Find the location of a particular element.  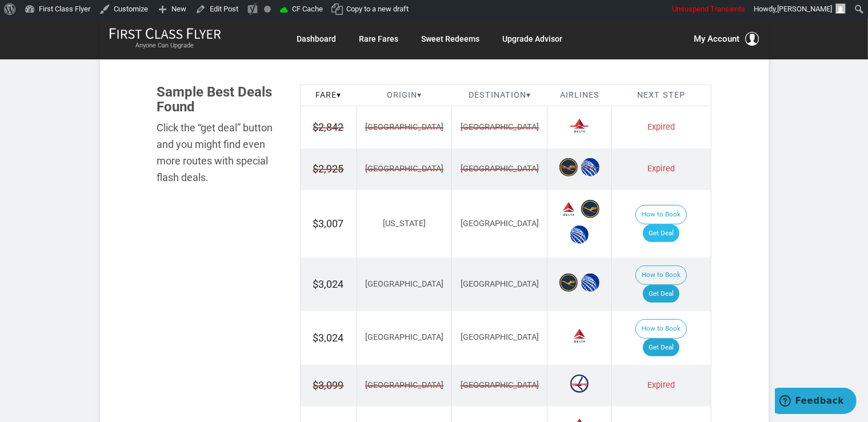

th: Origin is located at coordinates (404, 95).